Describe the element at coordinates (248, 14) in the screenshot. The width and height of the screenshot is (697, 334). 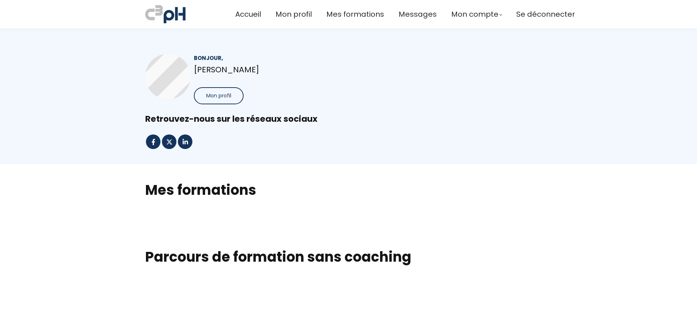
I see `span: Accueil` at that location.